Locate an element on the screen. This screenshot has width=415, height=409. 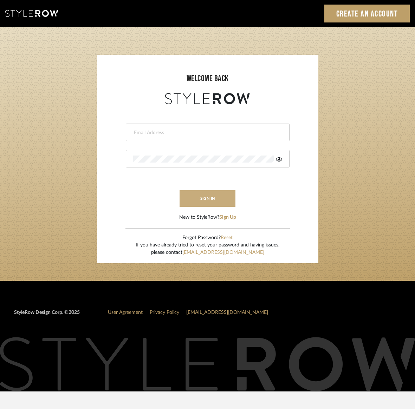
a: User Agreement is located at coordinates (125, 312).